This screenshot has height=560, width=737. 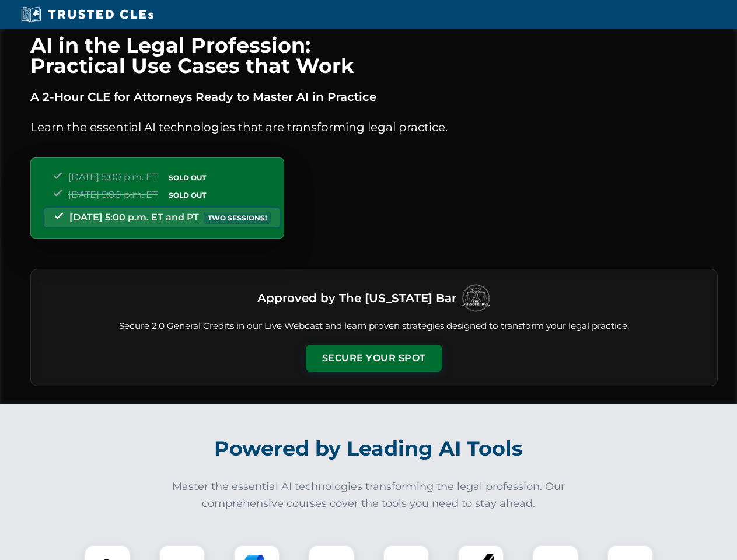 What do you see at coordinates (368, 449) in the screenshot?
I see `h2: Powered by Leading AI Tools` at bounding box center [368, 449].